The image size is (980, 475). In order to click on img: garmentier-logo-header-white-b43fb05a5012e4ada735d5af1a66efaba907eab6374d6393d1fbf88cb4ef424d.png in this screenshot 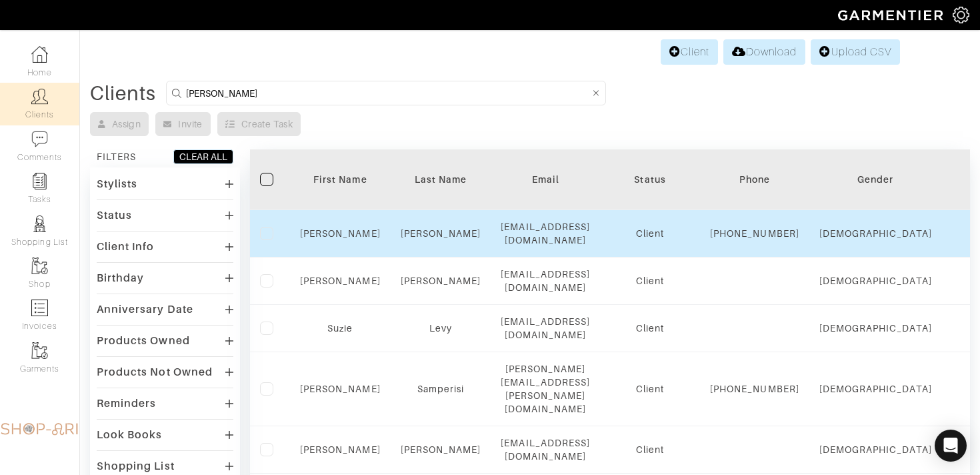, I will do `click(892, 15)`.